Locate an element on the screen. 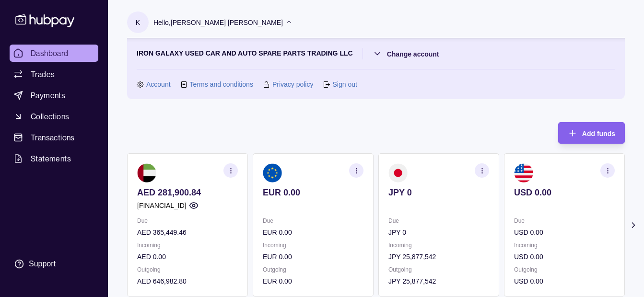  span: Collections is located at coordinates (50, 117).